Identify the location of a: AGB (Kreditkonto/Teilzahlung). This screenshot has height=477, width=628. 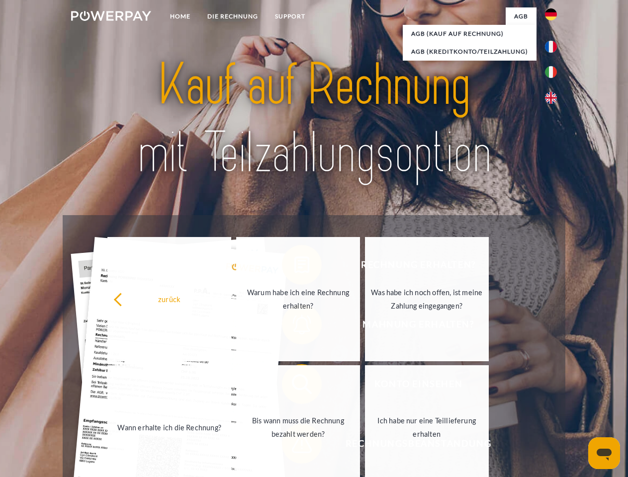
(470, 52).